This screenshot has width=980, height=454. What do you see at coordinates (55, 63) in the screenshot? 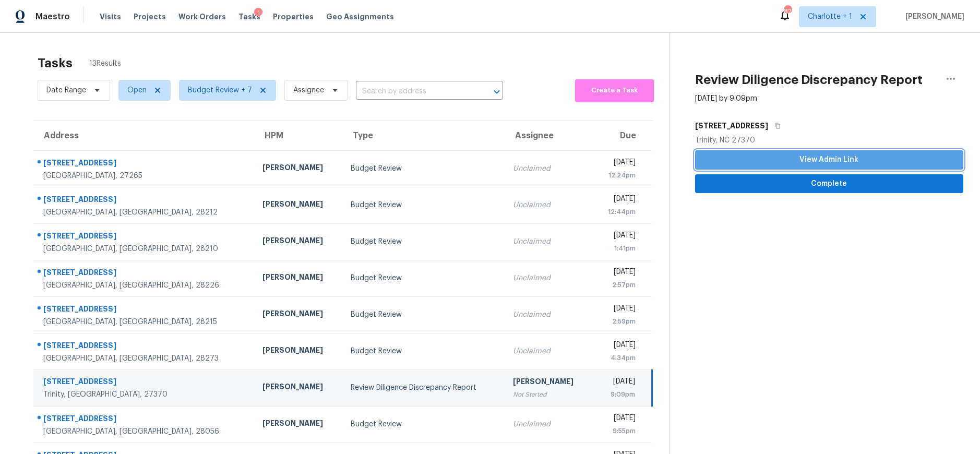
I see `h2: Tasks` at bounding box center [55, 63].